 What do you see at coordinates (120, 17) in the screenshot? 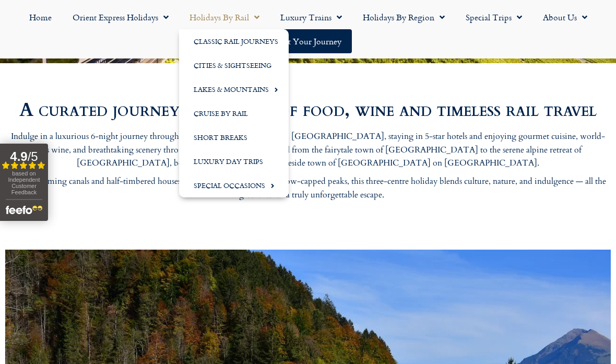
I see `a: Orient Express Holidays` at bounding box center [120, 17].